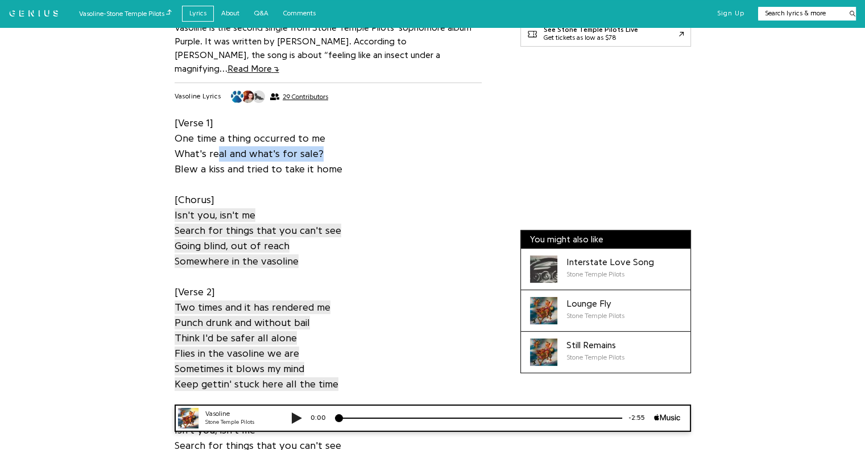 The height and width of the screenshot is (450, 865). I want to click on button: 29 Contributors, so click(279, 97).